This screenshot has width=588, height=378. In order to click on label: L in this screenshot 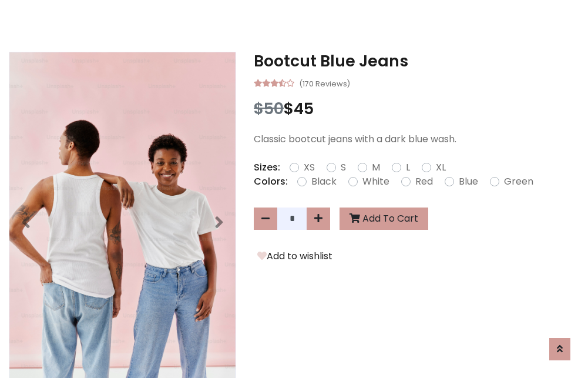, I will do `click(408, 168)`.